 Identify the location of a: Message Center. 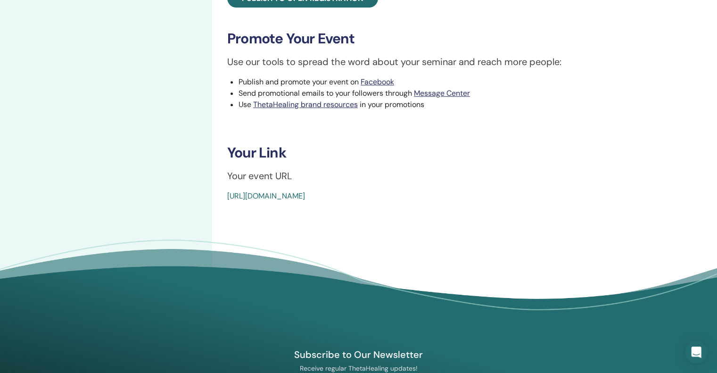
(442, 93).